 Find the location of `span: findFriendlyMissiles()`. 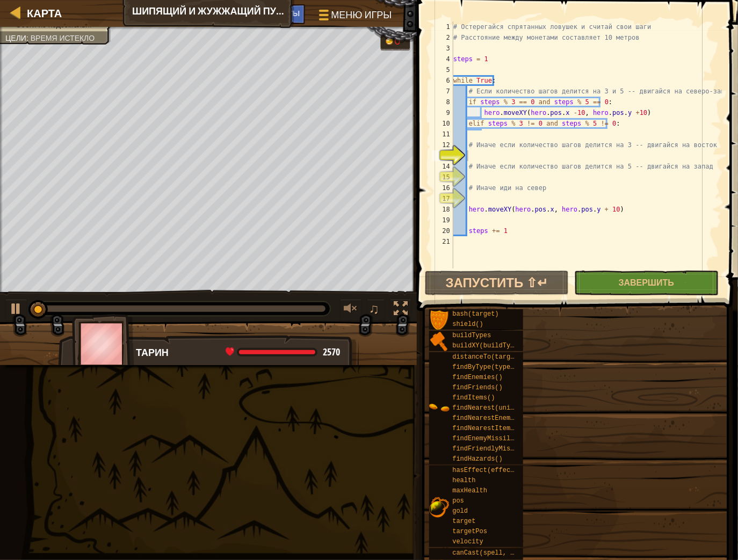

span: findFriendlyMissiles() is located at coordinates (494, 449).